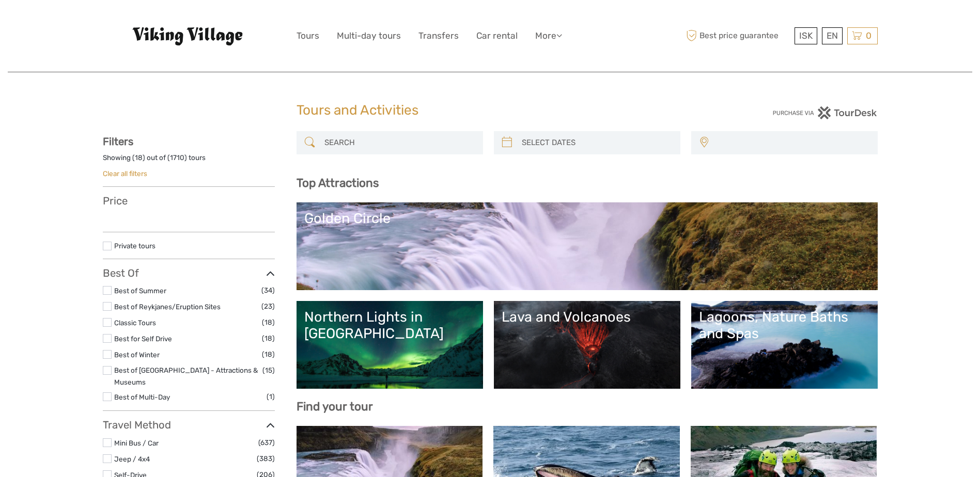  I want to click on label: 1710, so click(177, 157).